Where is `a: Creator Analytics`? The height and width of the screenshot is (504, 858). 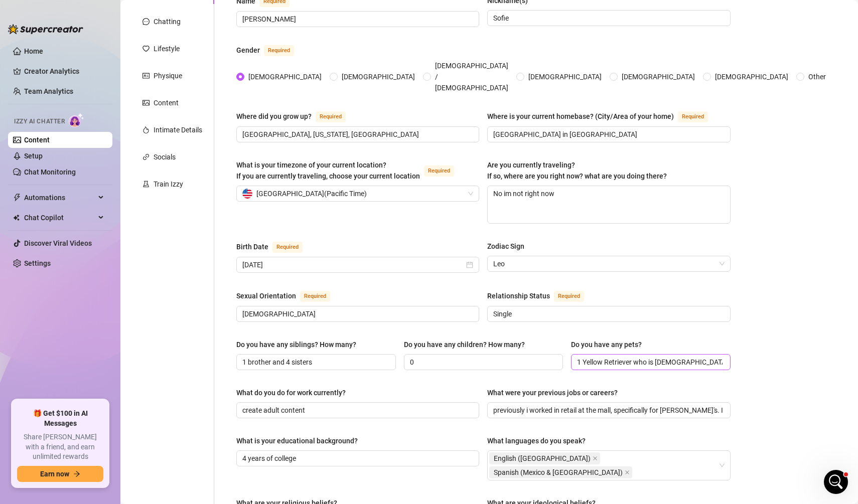 a: Creator Analytics is located at coordinates (64, 72).